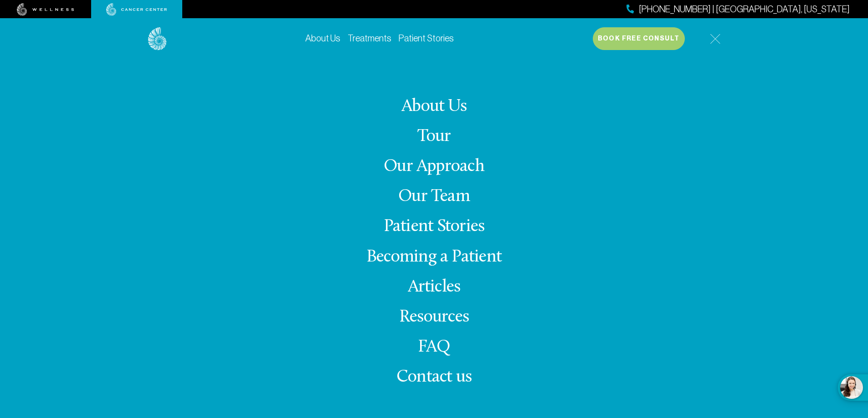 The height and width of the screenshot is (418, 868). What do you see at coordinates (638, 38) in the screenshot?
I see `button: Book Free Consult` at bounding box center [638, 38].